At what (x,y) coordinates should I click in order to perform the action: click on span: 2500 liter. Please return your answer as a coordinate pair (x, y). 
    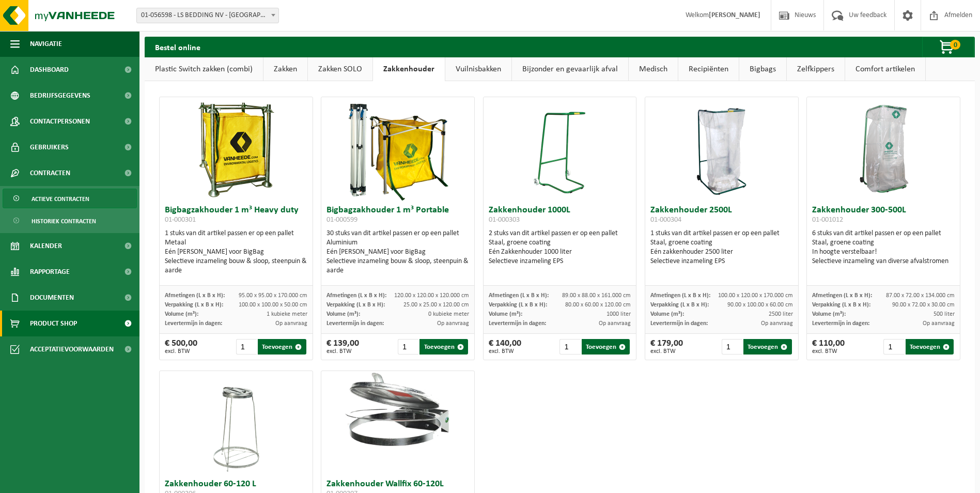
    Looking at the image, I should click on (781, 314).